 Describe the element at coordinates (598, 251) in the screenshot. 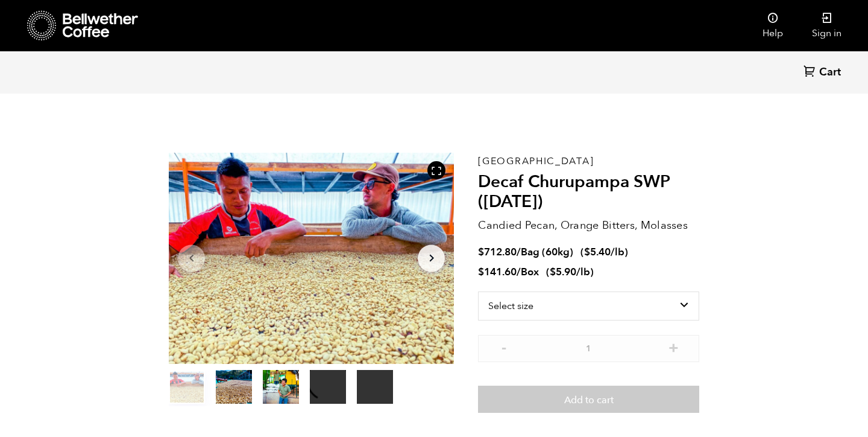

I see `bdi: 5.40` at that location.